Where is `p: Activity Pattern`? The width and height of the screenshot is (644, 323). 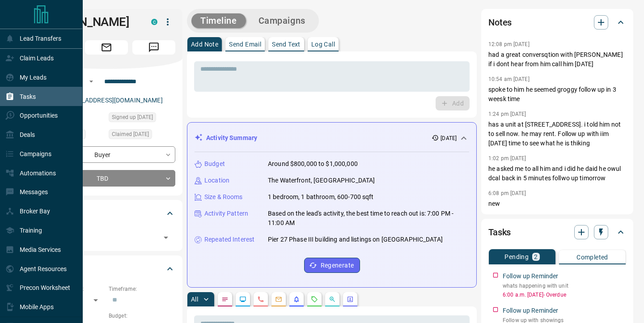
p: Activity Pattern is located at coordinates (226, 213).